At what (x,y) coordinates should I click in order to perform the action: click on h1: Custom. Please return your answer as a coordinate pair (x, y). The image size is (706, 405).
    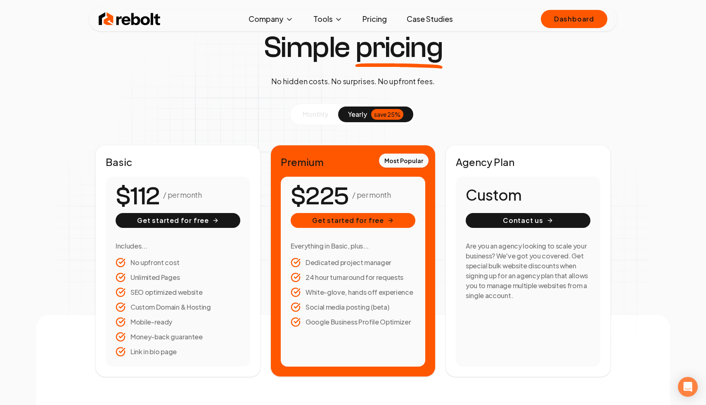
    Looking at the image, I should click on (528, 195).